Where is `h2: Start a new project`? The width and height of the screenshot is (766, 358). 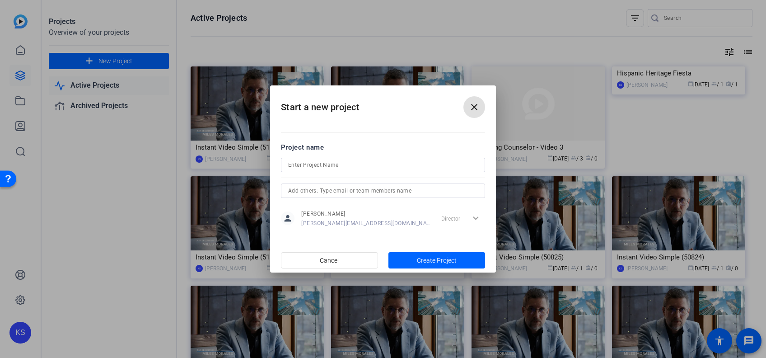
h2: Start a new project is located at coordinates (383, 103).